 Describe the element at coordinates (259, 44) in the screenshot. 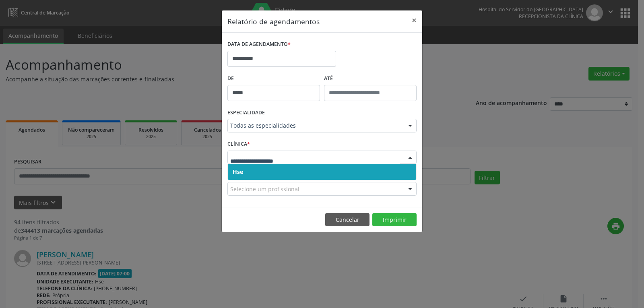

I see `label: DATA DE AGENDAMENTO` at that location.